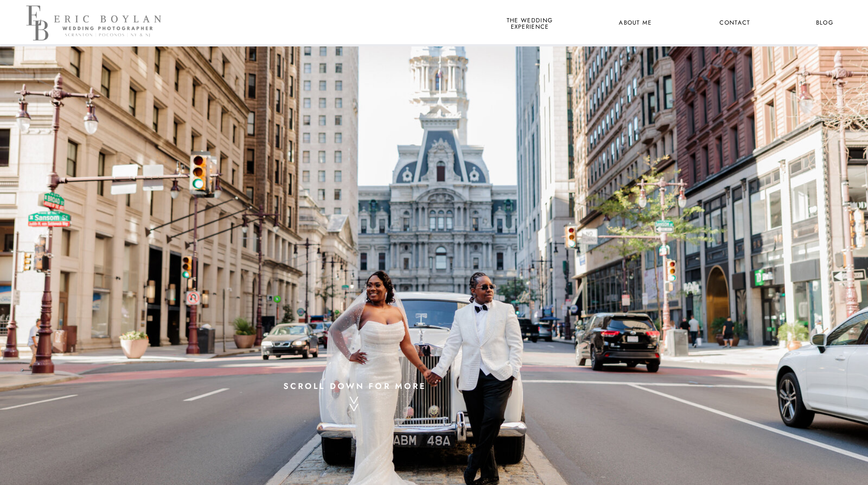 The height and width of the screenshot is (485, 868). What do you see at coordinates (355, 384) in the screenshot?
I see `a: scroll down for more` at bounding box center [355, 384].